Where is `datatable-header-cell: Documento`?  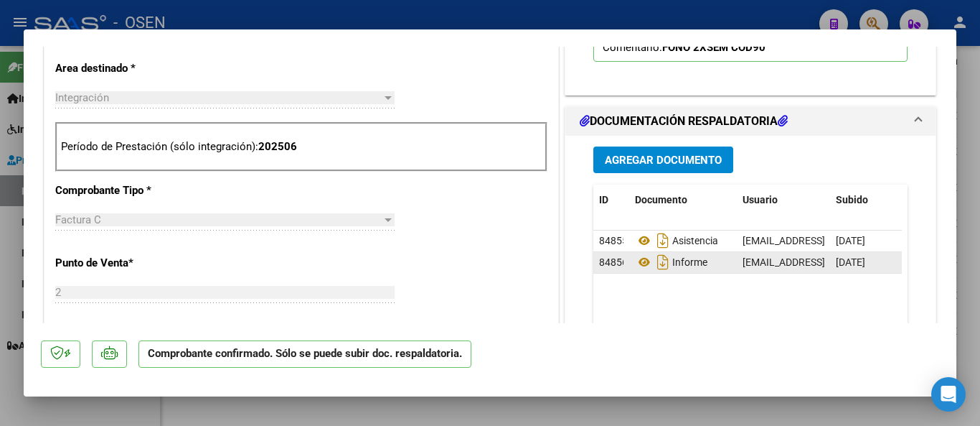 datatable-header-cell: Documento is located at coordinates (683, 200).